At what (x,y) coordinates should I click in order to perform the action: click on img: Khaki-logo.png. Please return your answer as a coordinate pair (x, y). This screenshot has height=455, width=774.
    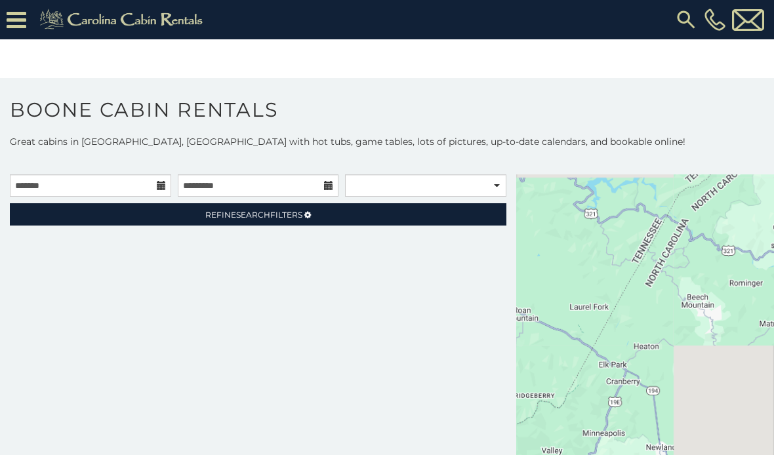
    Looking at the image, I should click on (123, 20).